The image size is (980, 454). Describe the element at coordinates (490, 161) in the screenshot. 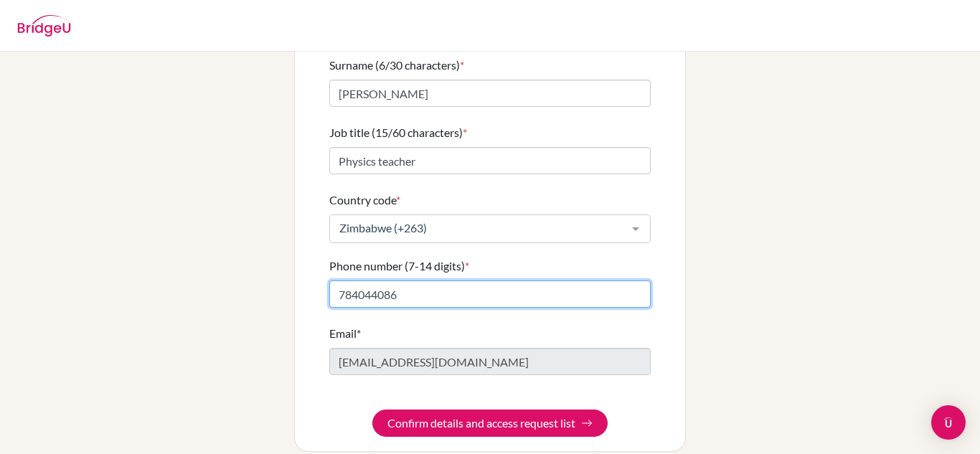

I see `input: Enter your job title` at that location.